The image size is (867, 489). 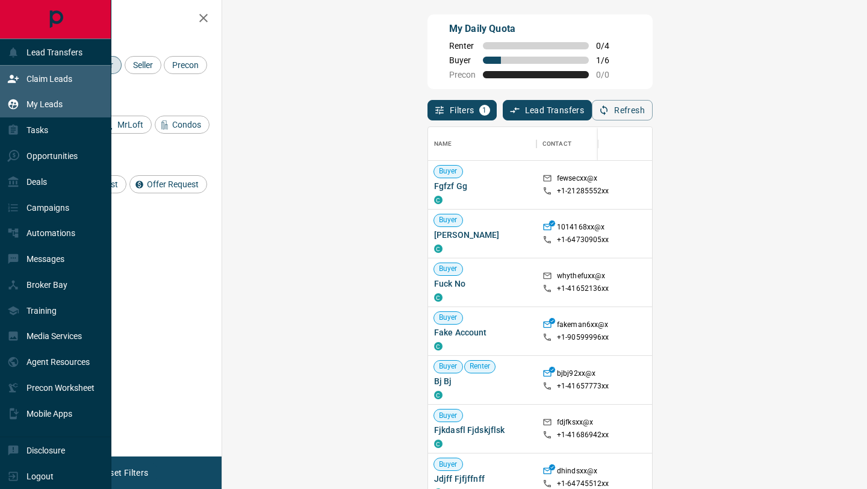 What do you see at coordinates (581, 277) in the screenshot?
I see `p: whythefuxx@x` at bounding box center [581, 277].